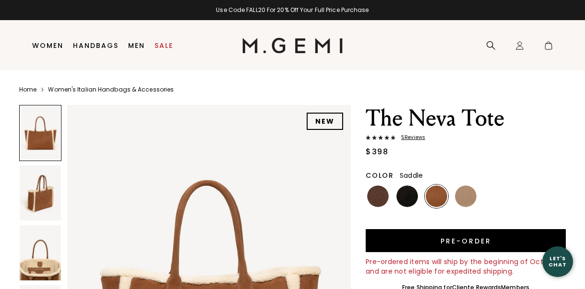 The width and height of the screenshot is (585, 289). What do you see at coordinates (111, 90) in the screenshot?
I see `a: Women's Italian Handbags & Accessories` at bounding box center [111, 90].